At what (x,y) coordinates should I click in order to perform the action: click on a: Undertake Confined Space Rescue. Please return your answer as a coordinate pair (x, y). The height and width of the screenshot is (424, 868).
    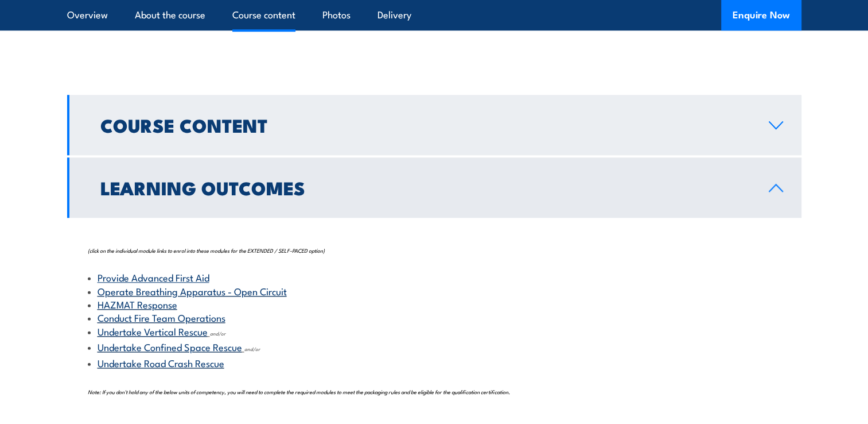
    Looking at the image, I should click on (170, 346).